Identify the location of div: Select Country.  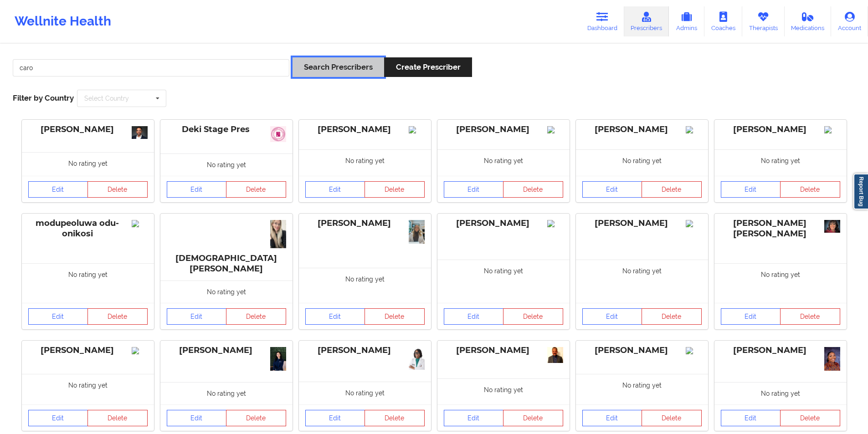
(107, 98).